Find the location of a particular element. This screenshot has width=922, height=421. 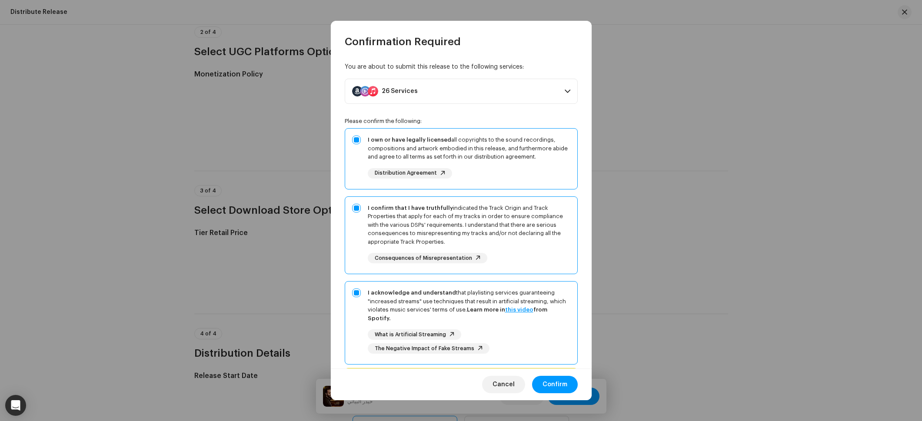

span: Distribution Agreement is located at coordinates (405, 173).